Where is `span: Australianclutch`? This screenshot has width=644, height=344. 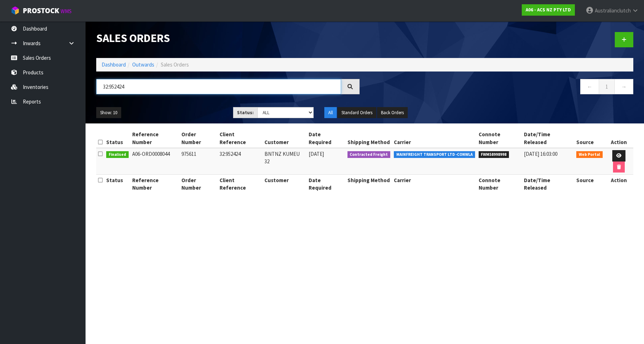
span: Australianclutch is located at coordinates (613, 10).